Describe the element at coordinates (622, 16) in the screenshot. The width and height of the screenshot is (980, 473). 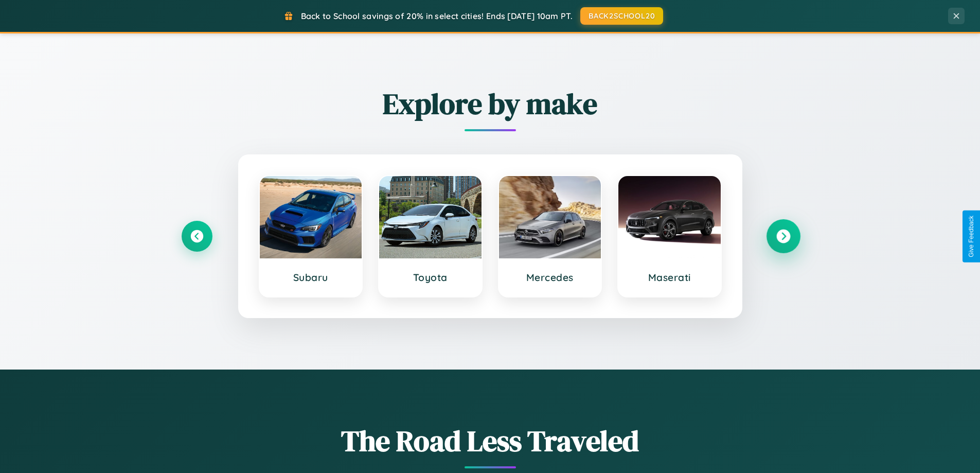
I see `button: BACK2SCHOOL20` at that location.